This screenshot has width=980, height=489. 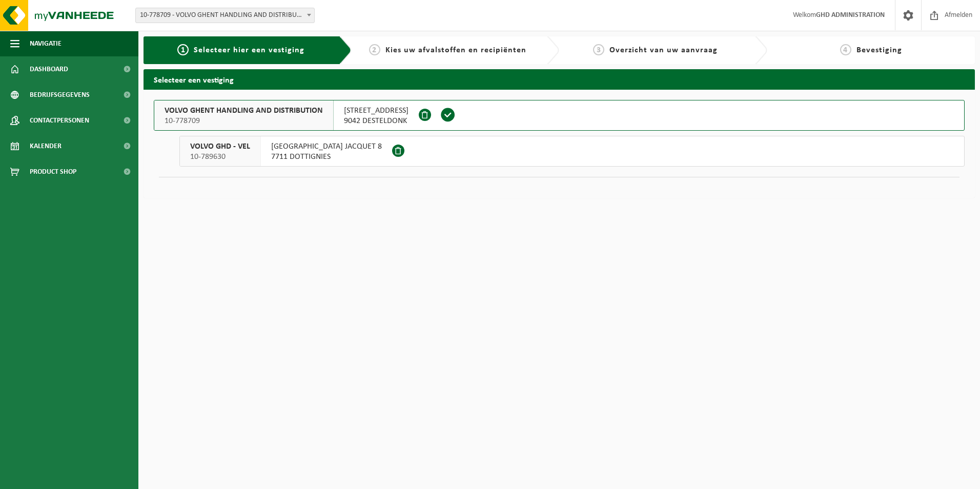 What do you see at coordinates (46, 146) in the screenshot?
I see `span: Kalender` at bounding box center [46, 146].